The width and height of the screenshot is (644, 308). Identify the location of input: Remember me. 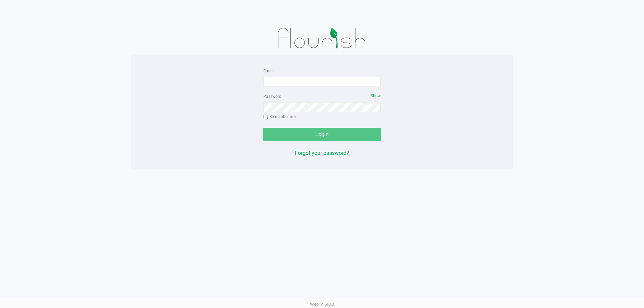
(266, 117).